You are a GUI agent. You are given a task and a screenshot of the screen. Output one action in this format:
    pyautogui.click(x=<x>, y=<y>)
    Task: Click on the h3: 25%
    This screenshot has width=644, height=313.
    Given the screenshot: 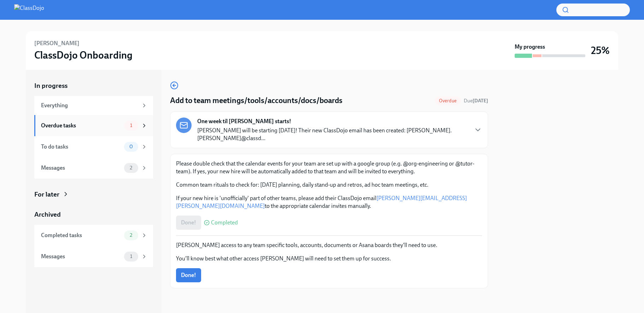 What is the action you would take?
    pyautogui.click(x=600, y=50)
    